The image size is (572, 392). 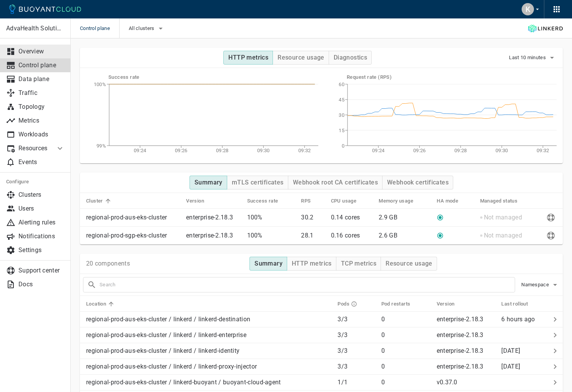 What do you see at coordinates (452, 201) in the screenshot?
I see `span: HA mode` at bounding box center [452, 201].